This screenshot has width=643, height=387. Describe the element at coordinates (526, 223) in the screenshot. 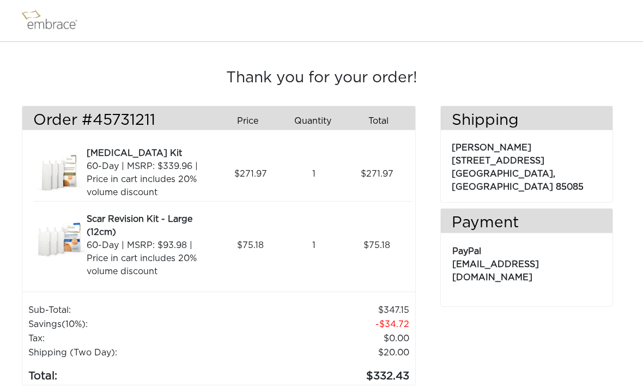

I see `h3: Payment` at that location.